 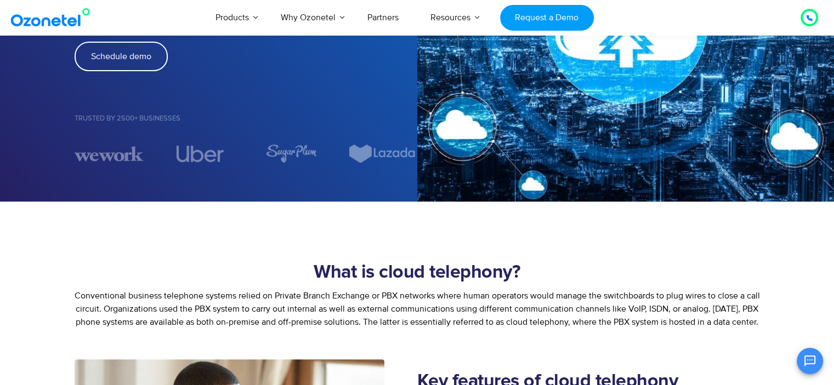 What do you see at coordinates (382, 154) in the screenshot?
I see `div: 6 / 7` at bounding box center [382, 154].